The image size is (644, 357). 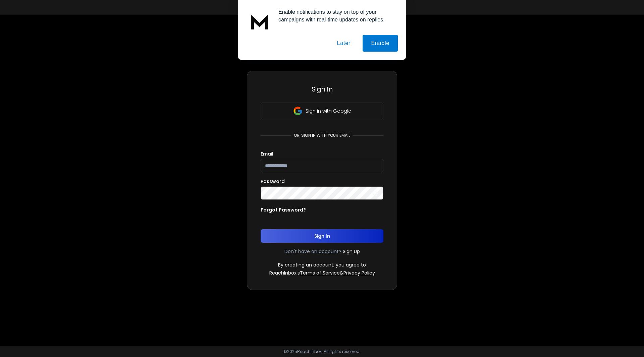 I want to click on a: Sign Up, so click(x=351, y=251).